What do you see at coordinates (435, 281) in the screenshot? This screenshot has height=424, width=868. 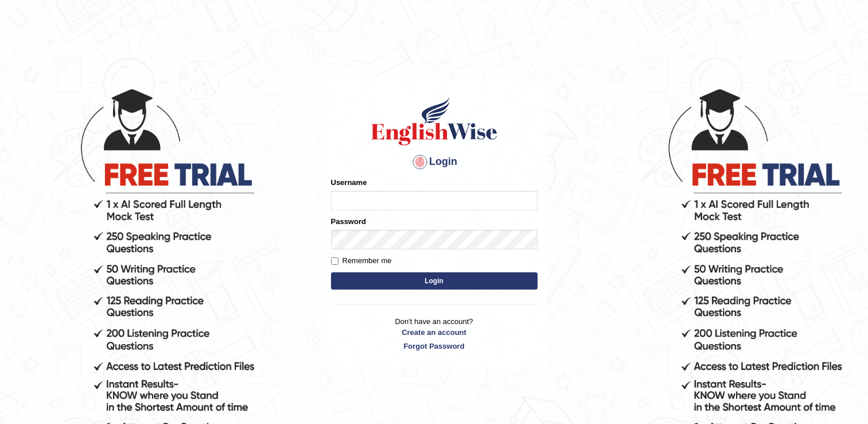 I see `button: Login` at bounding box center [435, 281].